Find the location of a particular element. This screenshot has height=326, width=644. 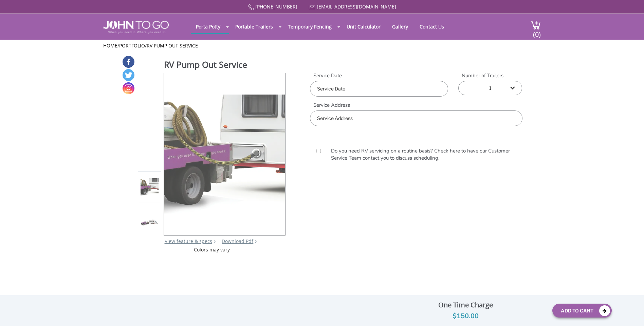

button: Add To Cart is located at coordinates (582, 310).